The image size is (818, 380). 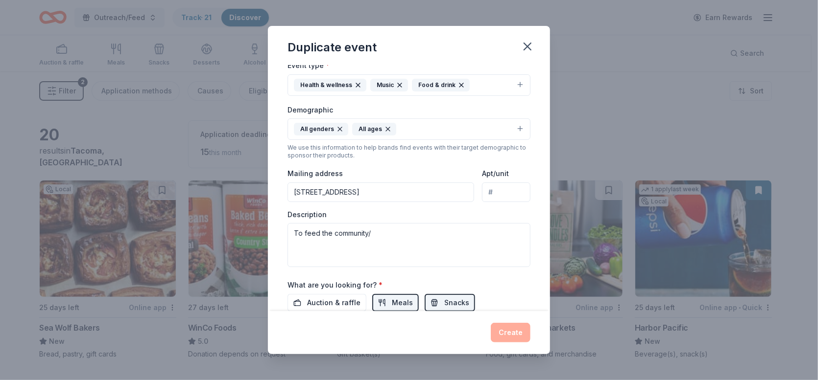 What do you see at coordinates (395, 303) in the screenshot?
I see `button: Meals` at bounding box center [395, 303].